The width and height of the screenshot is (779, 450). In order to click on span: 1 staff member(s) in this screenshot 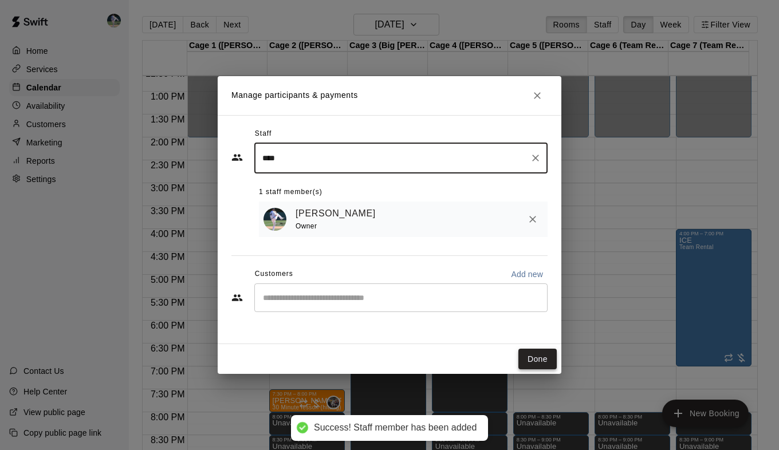, I will do `click(290, 192)`.